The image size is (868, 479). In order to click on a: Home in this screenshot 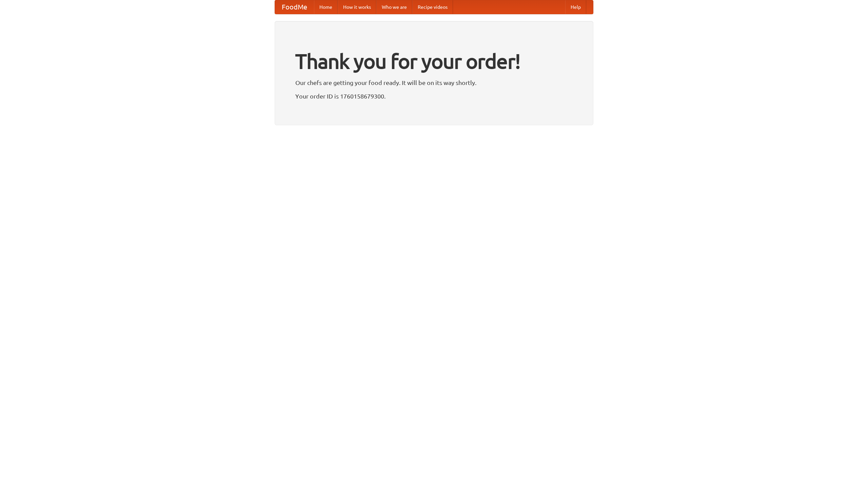, I will do `click(326, 7)`.